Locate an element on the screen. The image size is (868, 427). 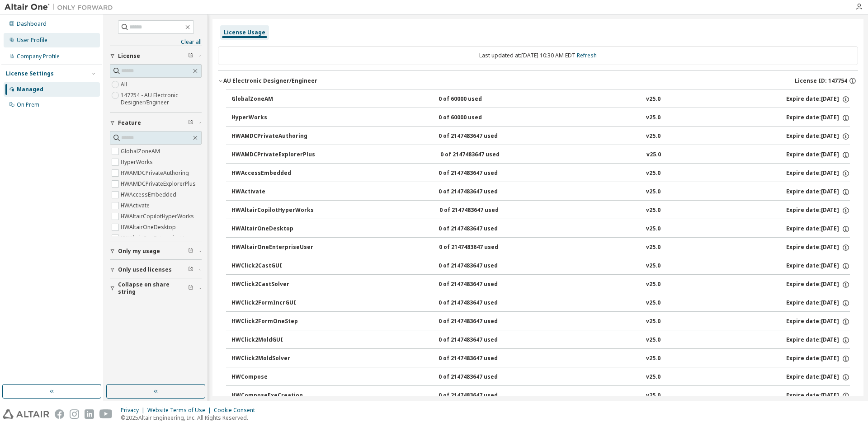
div: HWClick2FormIncrGUI is located at coordinates (273, 304).